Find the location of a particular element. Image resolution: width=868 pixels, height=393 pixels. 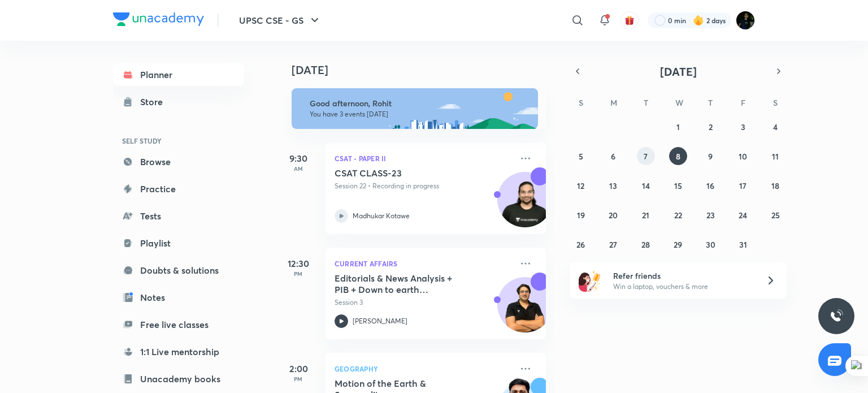

p: PM is located at coordinates (298, 378).